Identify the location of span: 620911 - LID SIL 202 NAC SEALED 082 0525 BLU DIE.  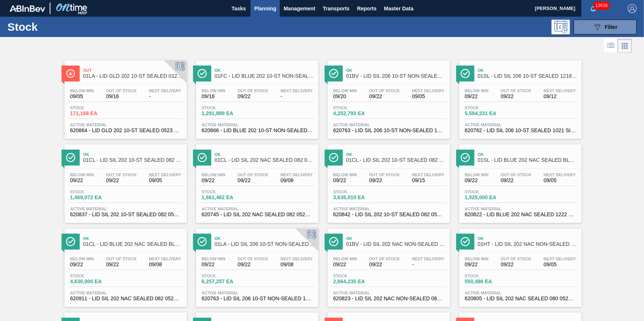
(126, 298).